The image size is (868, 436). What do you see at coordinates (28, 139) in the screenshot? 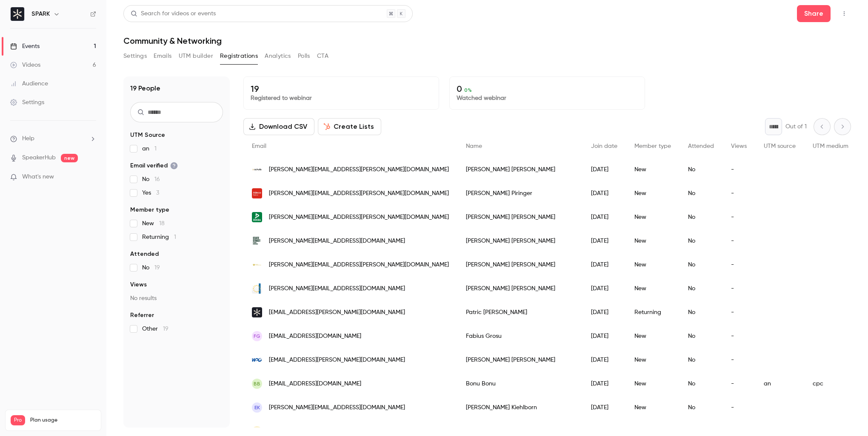
I see `span: Help` at bounding box center [28, 139].